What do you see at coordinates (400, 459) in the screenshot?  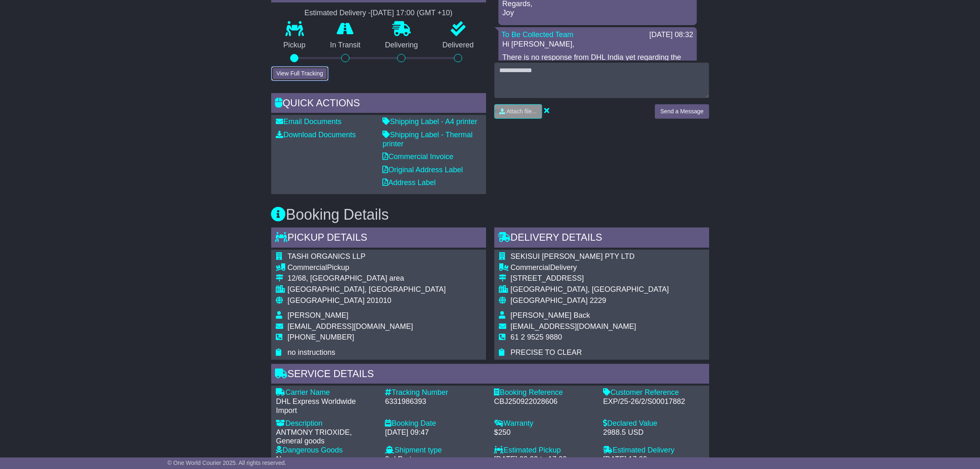 I see `span: 3rd Party` at bounding box center [400, 459].